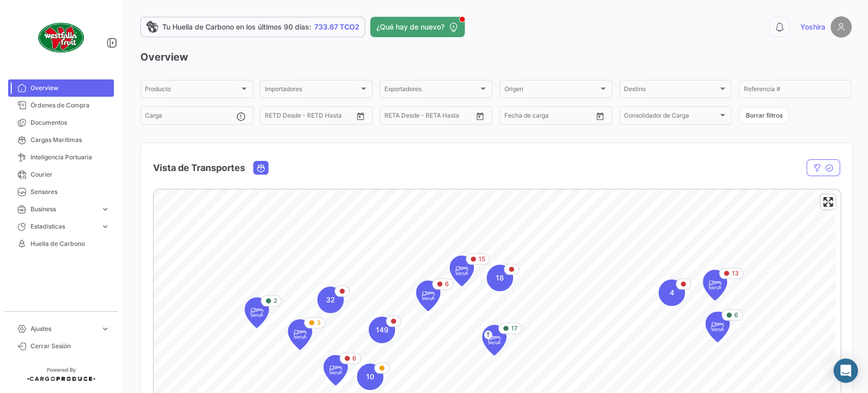 This screenshot has height=393, width=868. Describe the element at coordinates (330, 300) in the screenshot. I see `span: 32` at that location.